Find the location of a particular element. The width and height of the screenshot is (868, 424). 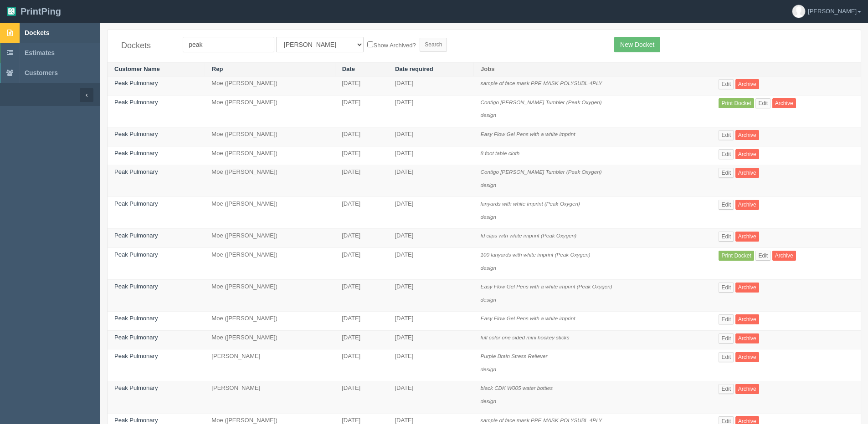

span: Dockets is located at coordinates (37, 33).